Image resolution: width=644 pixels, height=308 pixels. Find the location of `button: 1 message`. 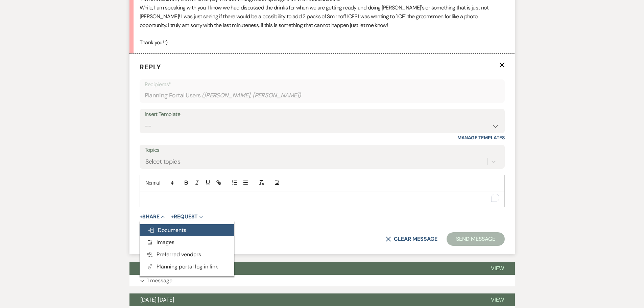

button: 1 message is located at coordinates (322, 280).